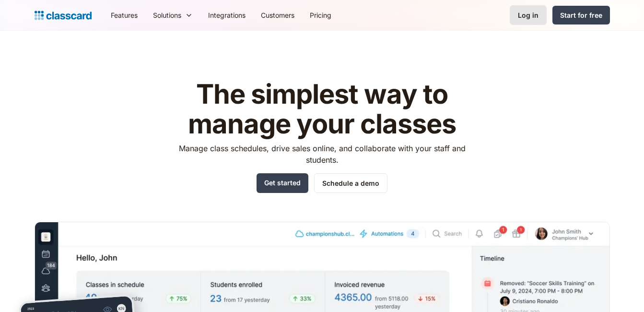 This screenshot has width=644, height=312. What do you see at coordinates (351, 183) in the screenshot?
I see `a: Schedule a demo` at bounding box center [351, 183].